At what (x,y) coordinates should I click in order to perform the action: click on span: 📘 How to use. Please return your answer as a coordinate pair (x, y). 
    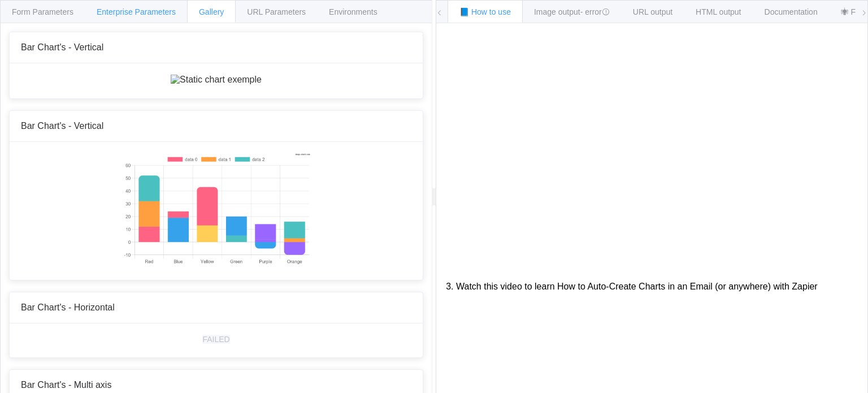
    Looking at the image, I should click on (485, 12).